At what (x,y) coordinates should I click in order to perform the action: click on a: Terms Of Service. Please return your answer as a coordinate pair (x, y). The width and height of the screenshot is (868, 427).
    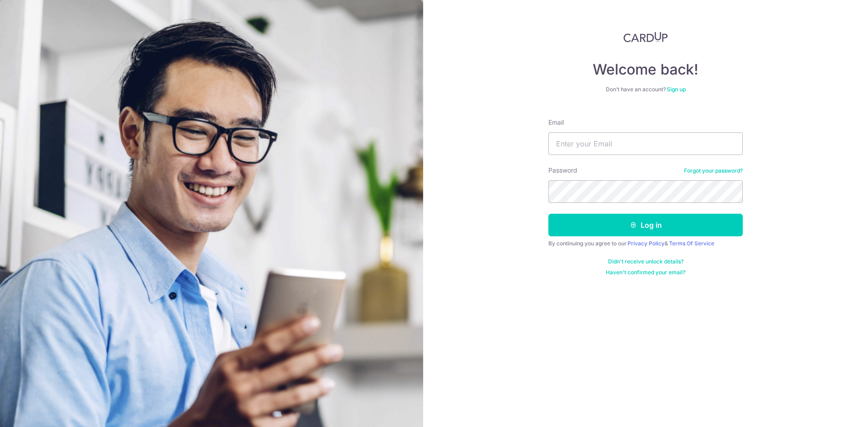
    Looking at the image, I should click on (692, 243).